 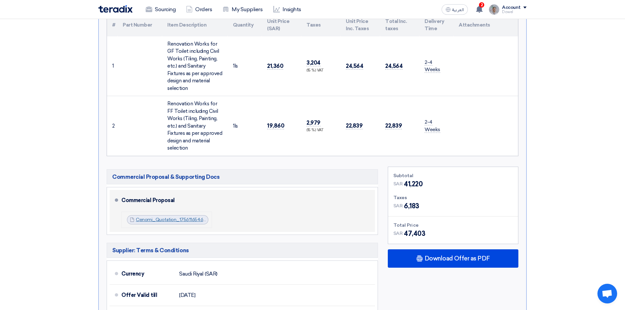 What do you see at coordinates (148, 274) in the screenshot?
I see `div: Currency` at bounding box center [148, 274].